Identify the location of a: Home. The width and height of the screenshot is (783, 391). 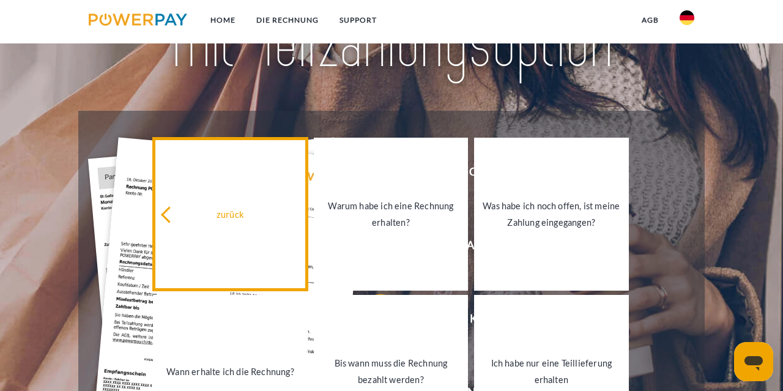
(223, 20).